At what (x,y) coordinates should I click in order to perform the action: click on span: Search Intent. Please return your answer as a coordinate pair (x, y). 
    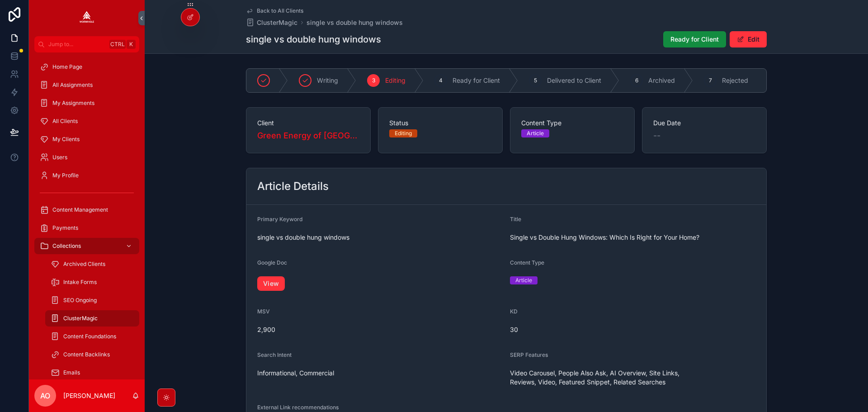
    Looking at the image, I should click on (275, 355).